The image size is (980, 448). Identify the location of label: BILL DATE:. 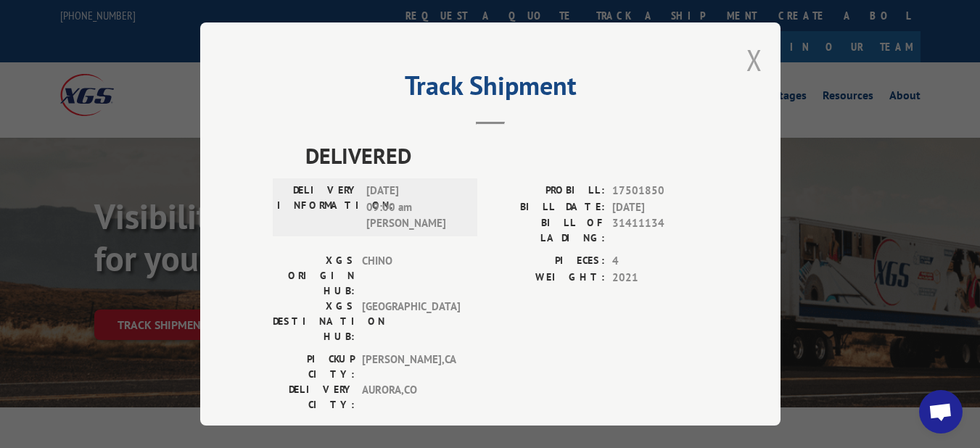
(547, 207).